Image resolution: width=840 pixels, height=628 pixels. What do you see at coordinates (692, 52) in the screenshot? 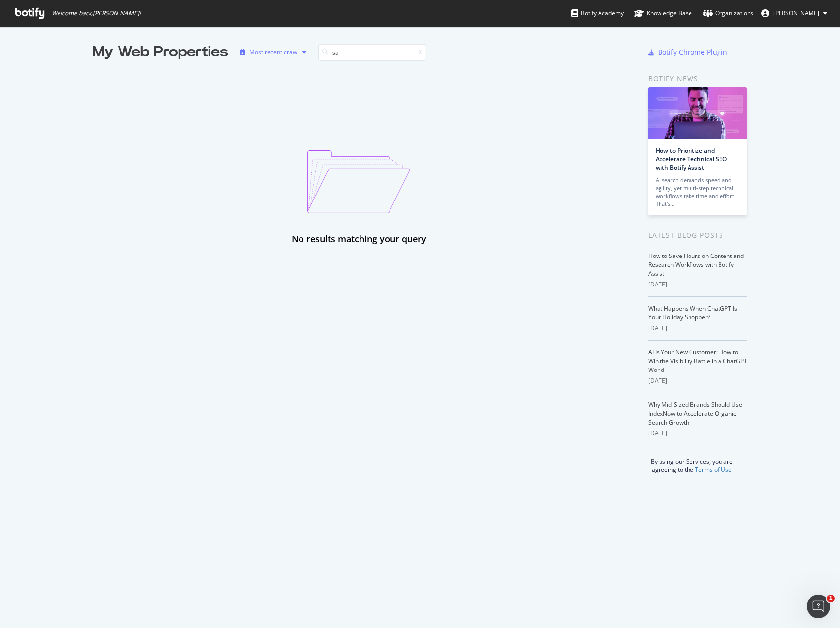
I see `div: Botify Chrome Plugin` at bounding box center [692, 52].